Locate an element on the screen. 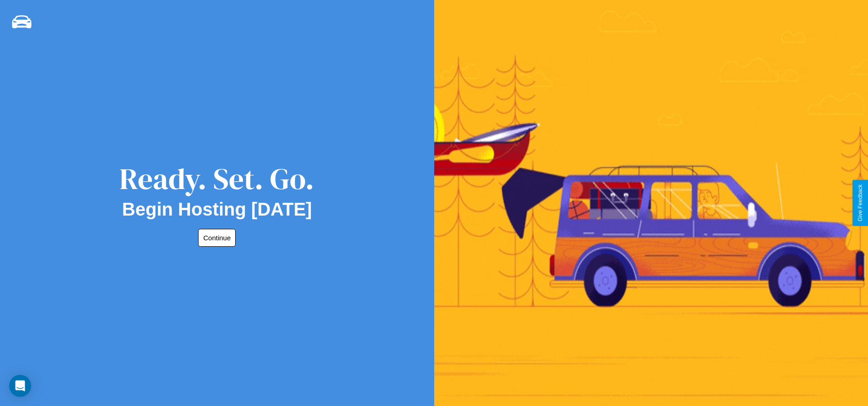 The image size is (868, 406). div: Open Intercom Messenger is located at coordinates (20, 386).